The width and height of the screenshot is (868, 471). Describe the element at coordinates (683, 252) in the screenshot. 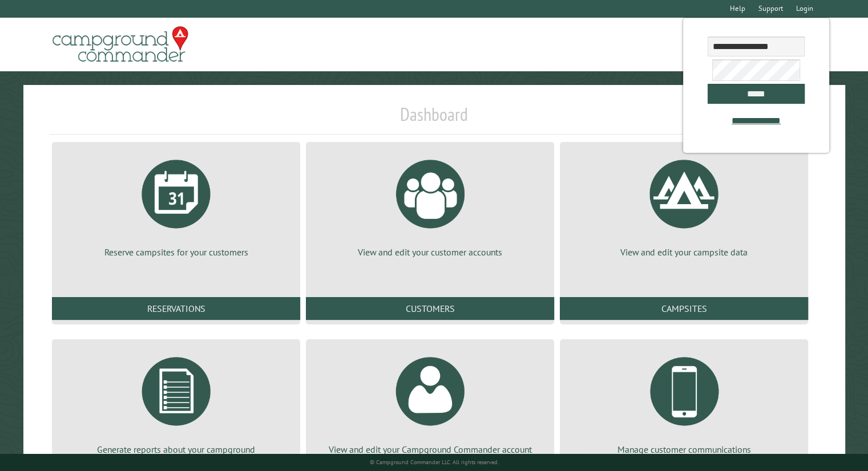

I see `p: View and edit your campsite data` at that location.